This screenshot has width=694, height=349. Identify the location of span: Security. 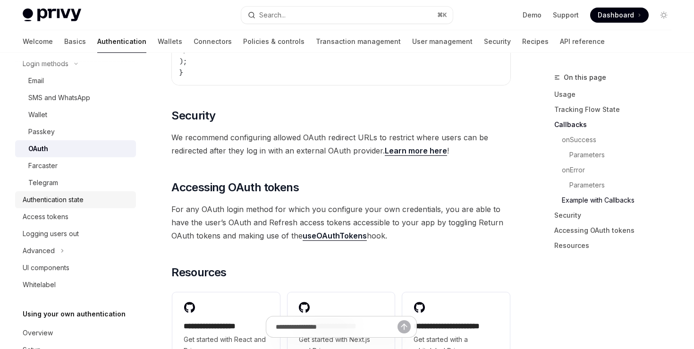
(193, 116).